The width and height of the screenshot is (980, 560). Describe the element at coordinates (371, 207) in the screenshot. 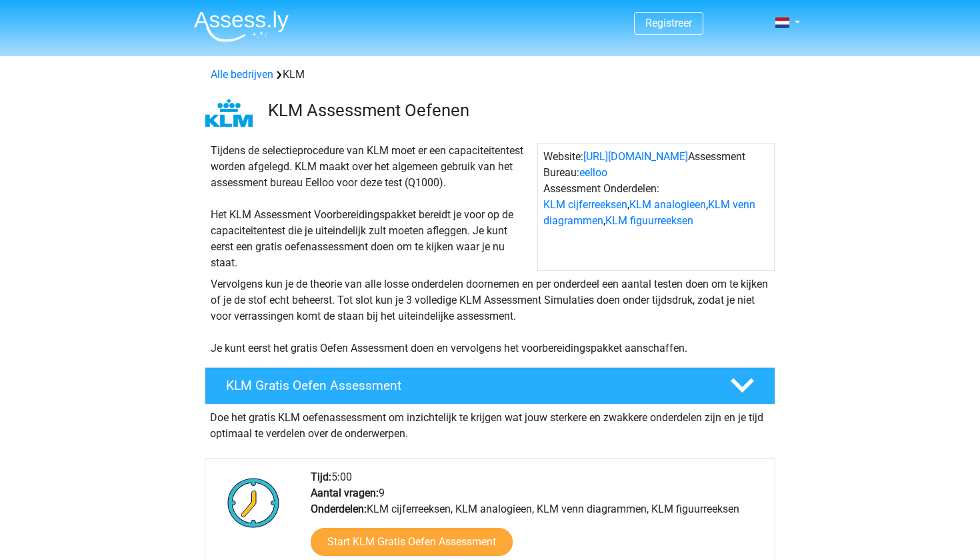

I see `div: Tijdens de selectieprocedure van KLM moet er een capaciteitentest worden afgelegd. KLM maakt over...` at that location.